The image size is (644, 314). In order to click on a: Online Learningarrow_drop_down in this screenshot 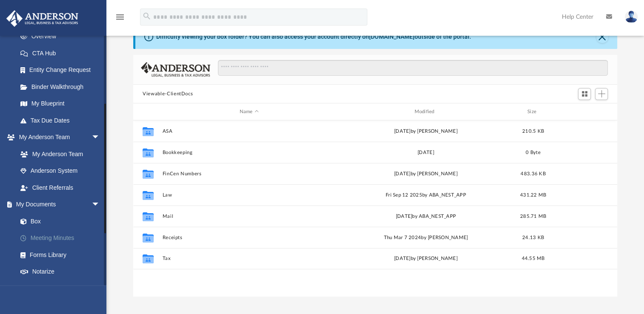, I will do `click(57, 288)`.